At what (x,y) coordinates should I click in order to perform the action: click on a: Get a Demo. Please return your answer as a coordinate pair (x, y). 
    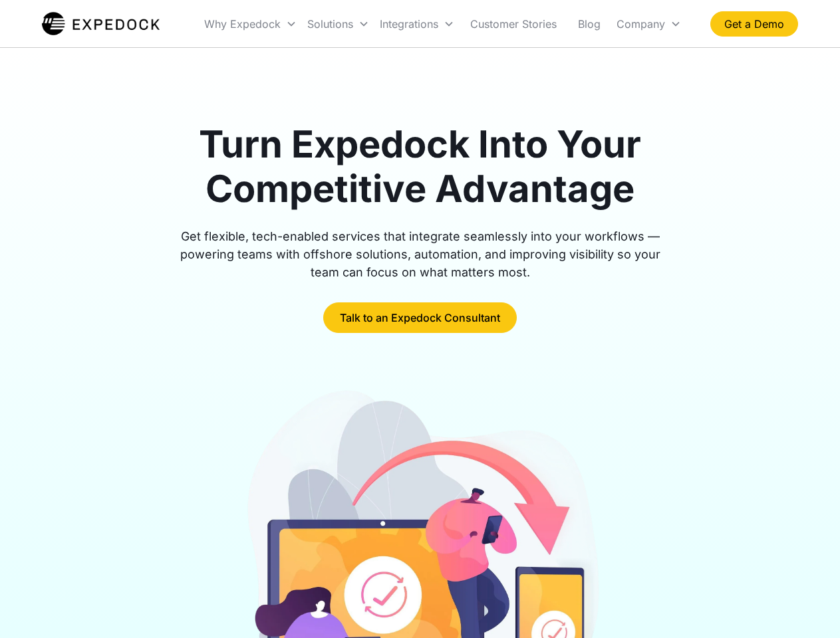
    Looking at the image, I should click on (754, 24).